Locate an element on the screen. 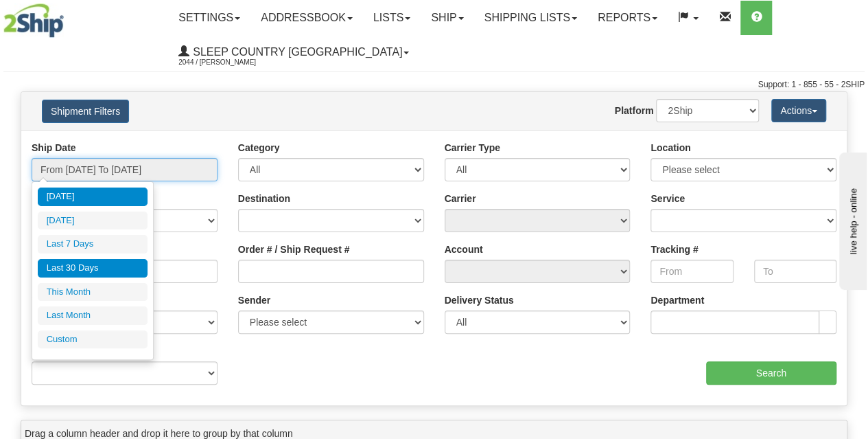  a: Addressbook is located at coordinates (307, 18).